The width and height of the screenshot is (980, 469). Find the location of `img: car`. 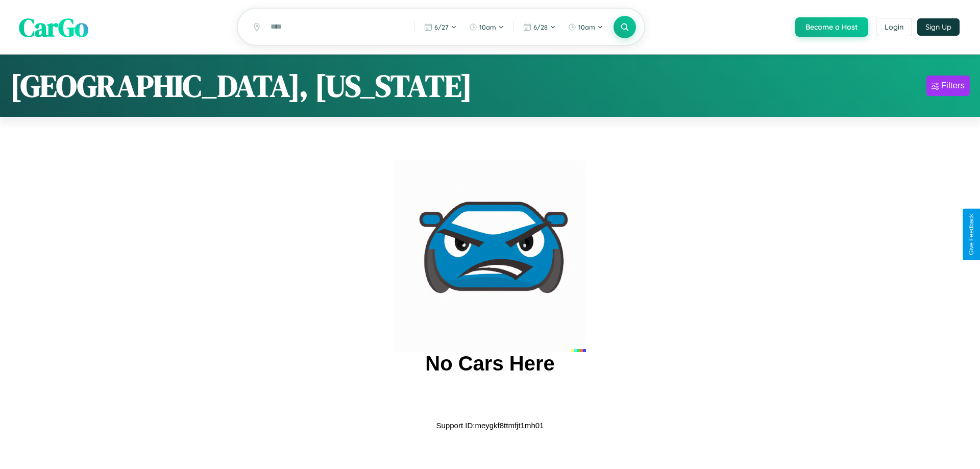

img: car is located at coordinates (490, 257).